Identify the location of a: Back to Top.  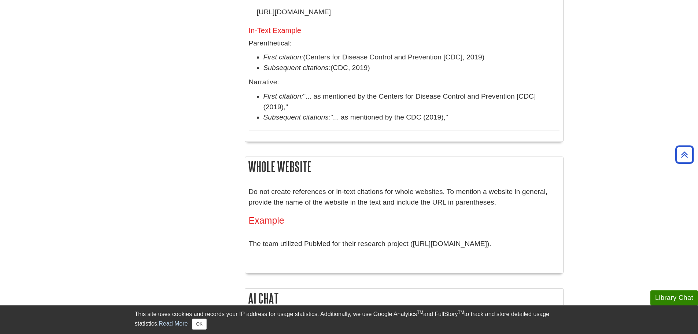
(685, 154).